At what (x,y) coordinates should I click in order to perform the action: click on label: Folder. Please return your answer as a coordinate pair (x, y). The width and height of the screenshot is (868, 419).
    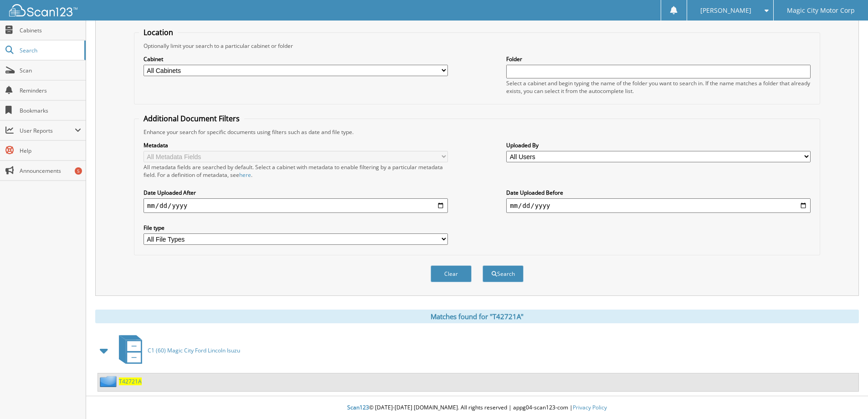
    Looking at the image, I should click on (658, 59).